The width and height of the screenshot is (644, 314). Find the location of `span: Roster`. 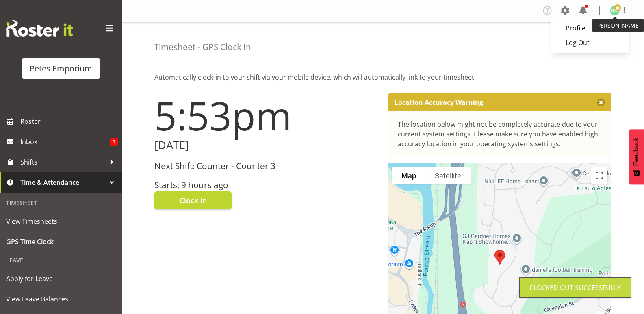

span: Roster is located at coordinates (69, 121).